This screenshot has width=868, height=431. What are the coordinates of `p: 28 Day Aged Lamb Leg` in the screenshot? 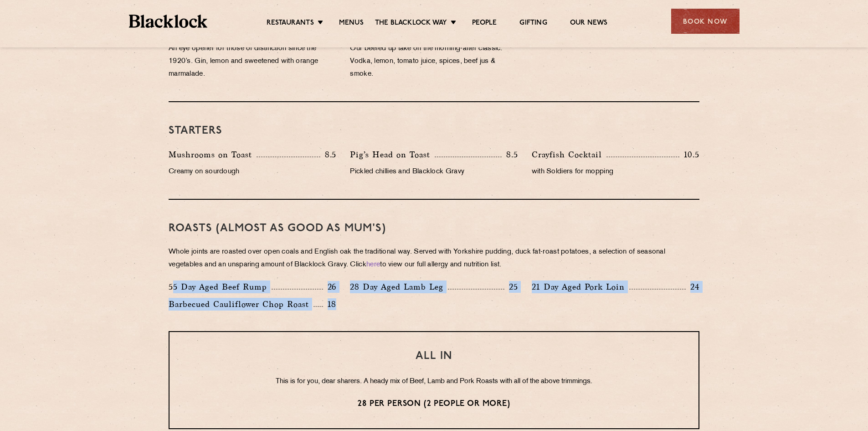 It's located at (399, 287).